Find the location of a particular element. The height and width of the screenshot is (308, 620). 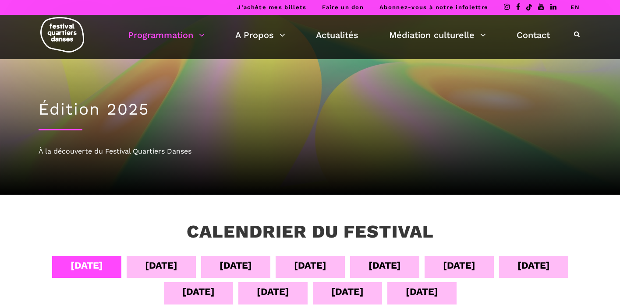

a: Abonnez-vous à notre infolettre is located at coordinates (434, 7).